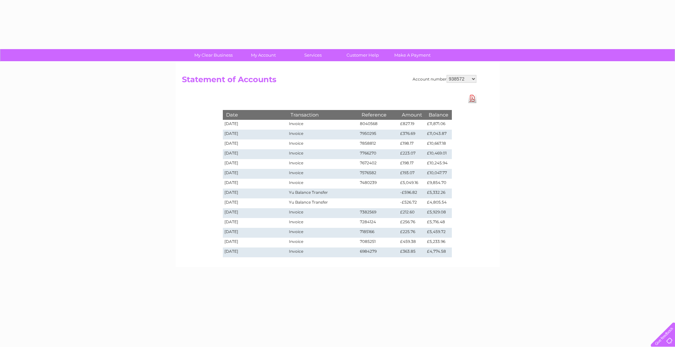 Image resolution: width=675 pixels, height=347 pixels. I want to click on td: £459.38, so click(412, 242).